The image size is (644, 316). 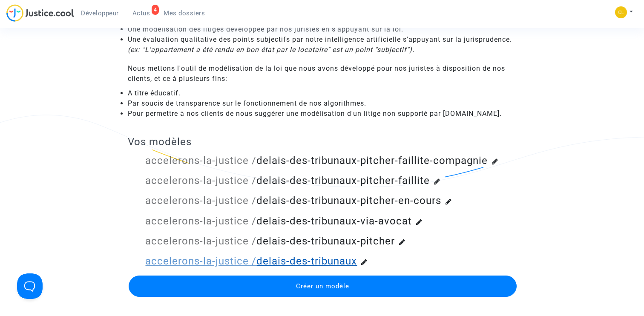 What do you see at coordinates (141, 13) in the screenshot?
I see `span: Actus` at bounding box center [141, 13].